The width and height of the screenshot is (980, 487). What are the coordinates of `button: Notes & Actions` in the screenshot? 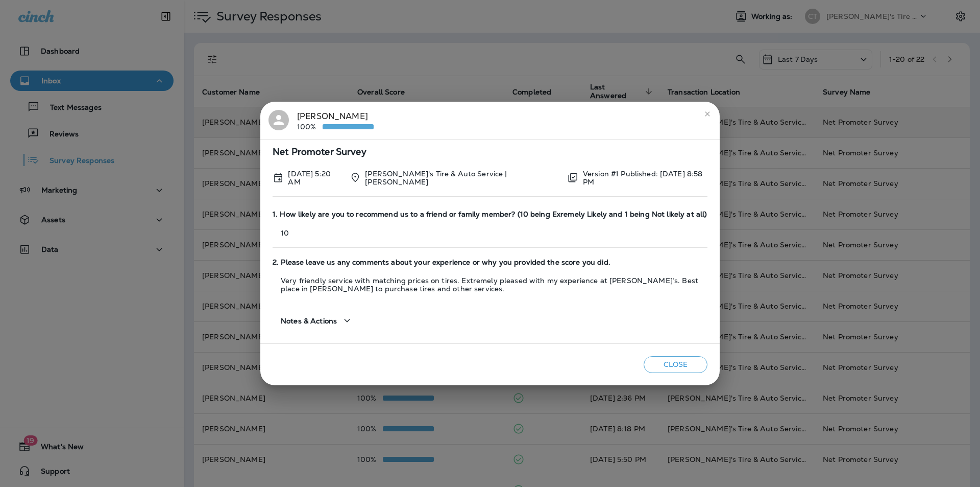 It's located at (317, 321).